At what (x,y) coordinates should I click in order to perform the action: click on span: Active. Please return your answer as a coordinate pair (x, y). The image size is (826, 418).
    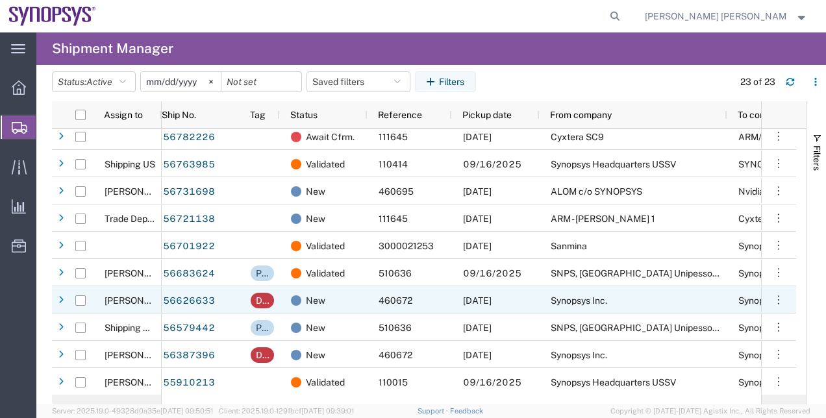
    Looking at the image, I should click on (99, 82).